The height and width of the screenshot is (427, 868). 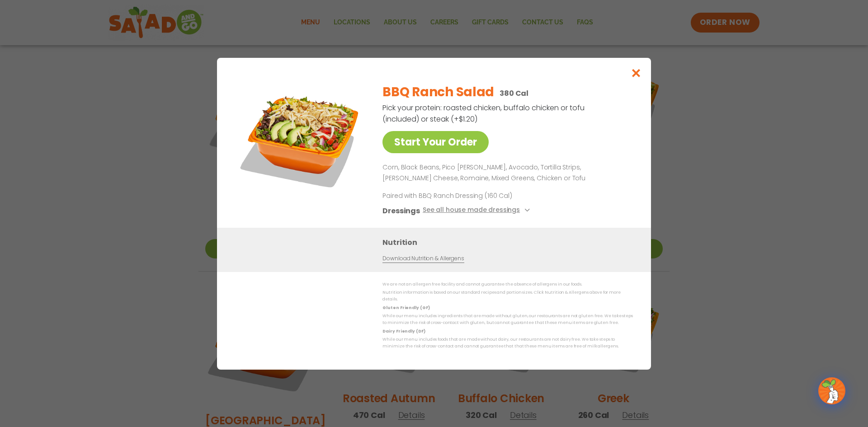 What do you see at coordinates (401, 210) in the screenshot?
I see `h3: Dressings` at bounding box center [401, 210].